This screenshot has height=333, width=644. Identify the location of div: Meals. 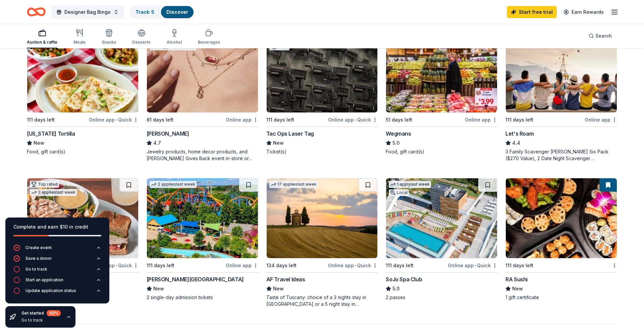
(79, 42).